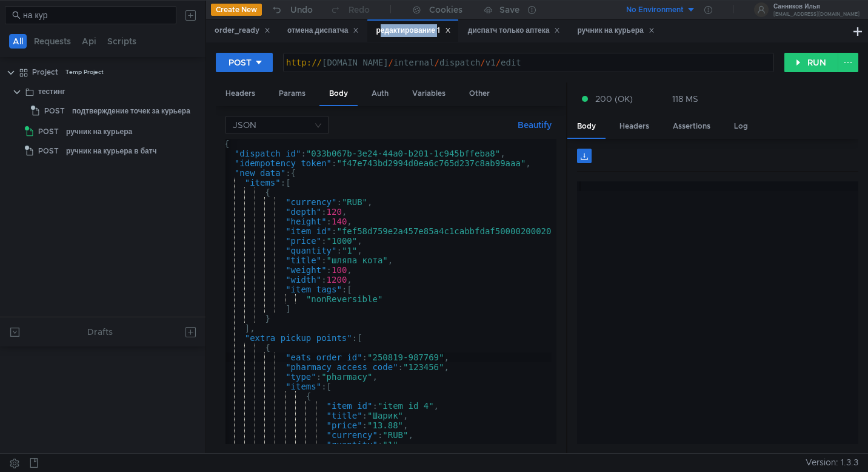  What do you see at coordinates (323, 30) in the screenshot?
I see `div: отмена диспатча` at bounding box center [323, 30].